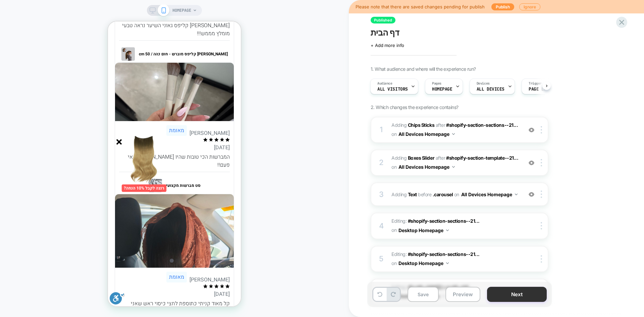 The image size is (644, 317). I want to click on button: Save, so click(423, 294).